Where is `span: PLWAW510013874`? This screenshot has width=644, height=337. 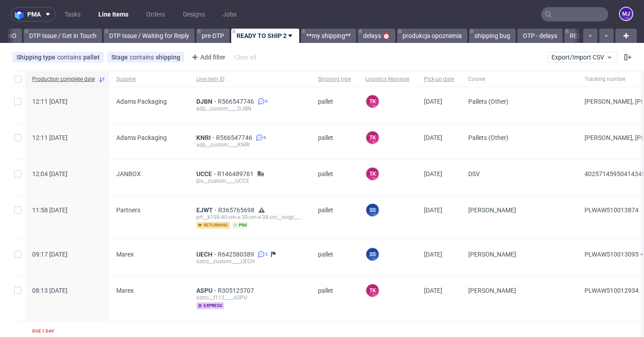
span: PLWAW510013874 is located at coordinates (611, 210).